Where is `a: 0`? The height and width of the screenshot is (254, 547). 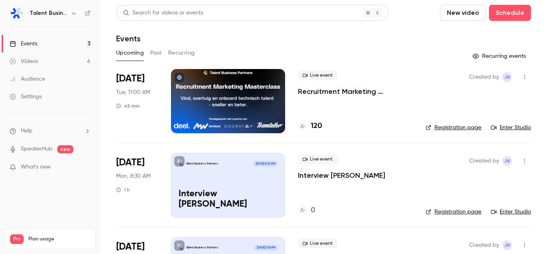
a: 0 is located at coordinates (307, 210).